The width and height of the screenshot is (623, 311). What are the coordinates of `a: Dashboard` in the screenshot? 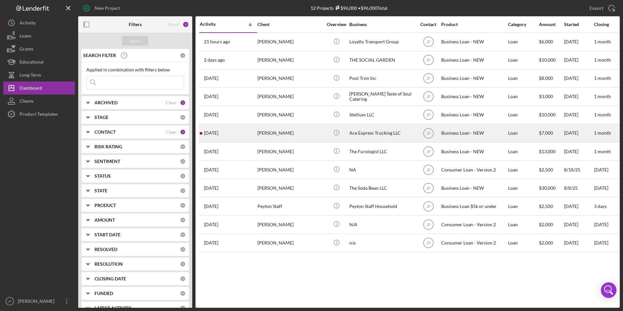 It's located at (39, 88).